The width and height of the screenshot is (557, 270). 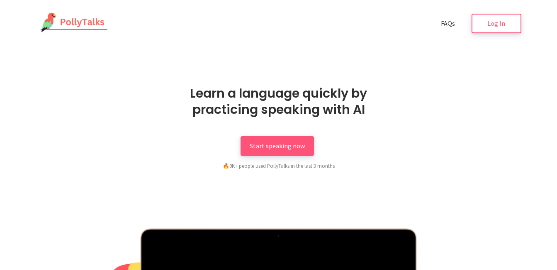 What do you see at coordinates (72, 23) in the screenshot?
I see `img: PollyTalks Logo` at bounding box center [72, 23].